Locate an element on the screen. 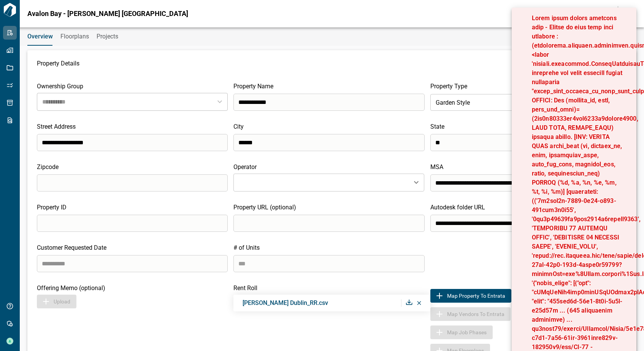 The height and width of the screenshot is (351, 644). div: Garden Style is located at coordinates (527, 102).